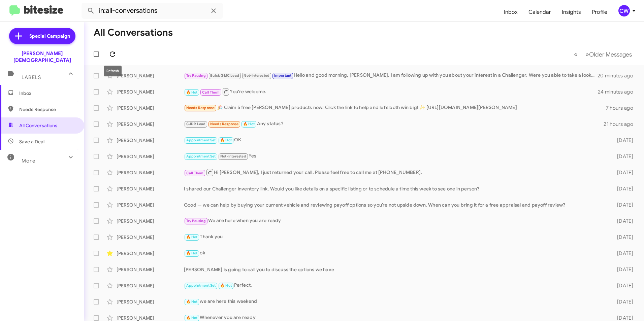  Describe the element at coordinates (395, 221) in the screenshot. I see `div: We are here when you are ready` at that location.